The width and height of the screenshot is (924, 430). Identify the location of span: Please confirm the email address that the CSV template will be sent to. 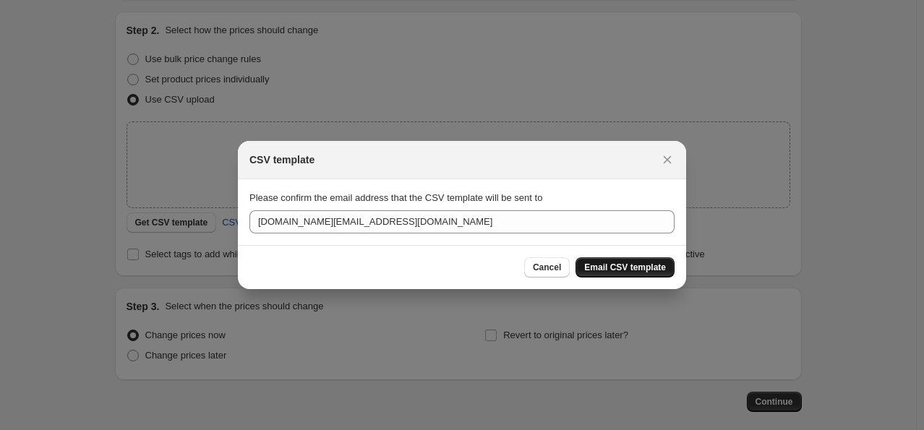
(396, 197).